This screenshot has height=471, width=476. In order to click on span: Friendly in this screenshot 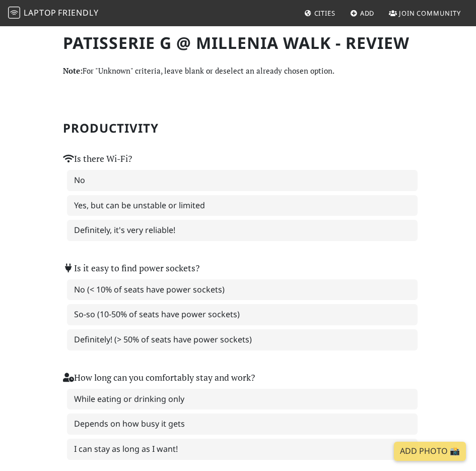, I will do `click(78, 12)`.